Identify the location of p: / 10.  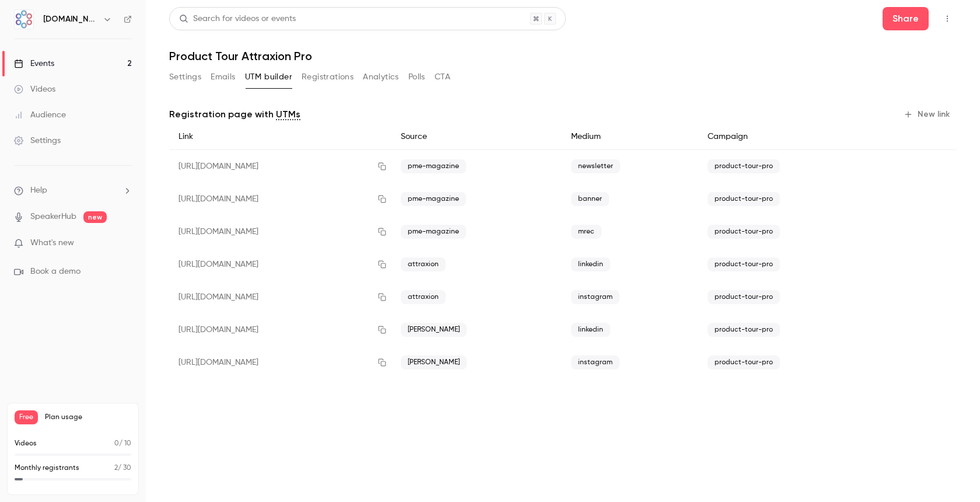
(123, 444).